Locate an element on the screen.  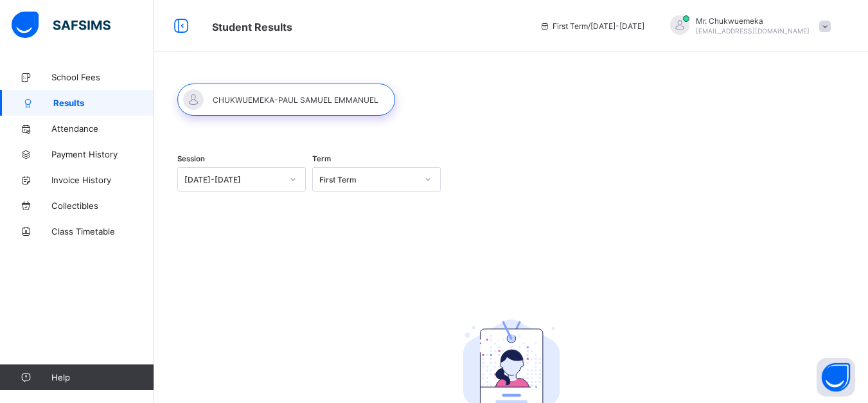
span: Help is located at coordinates (102, 377).